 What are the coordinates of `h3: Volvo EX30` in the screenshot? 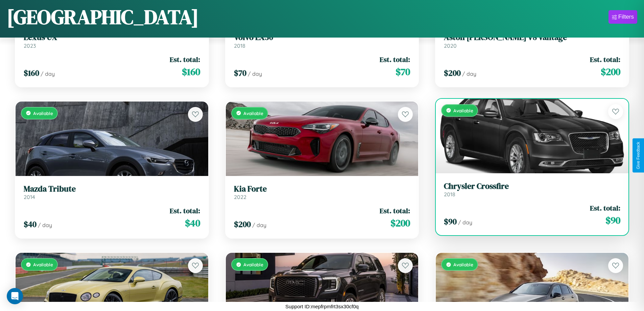 It's located at (322, 37).